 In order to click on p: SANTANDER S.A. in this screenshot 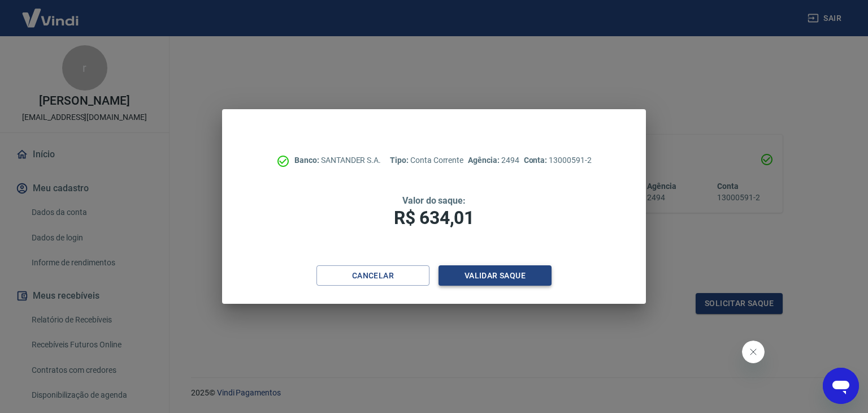, I will do `click(337, 160)`.